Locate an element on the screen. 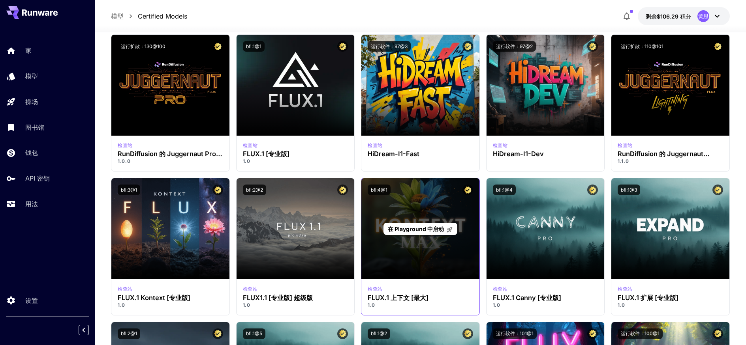 Image resolution: width=746 pixels, height=345 pixels. font: bfl:1@4 is located at coordinates (504, 190).